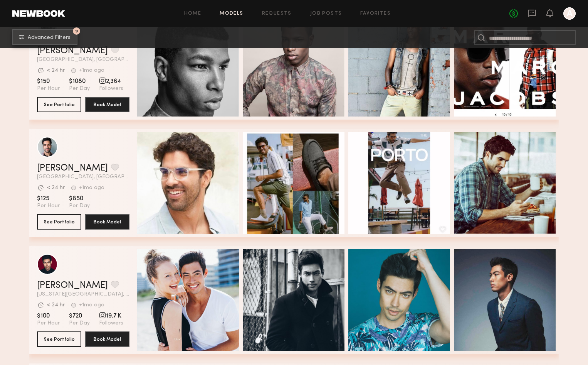 Image resolution: width=588 pixels, height=365 pixels. I want to click on a: A, so click(570, 13).